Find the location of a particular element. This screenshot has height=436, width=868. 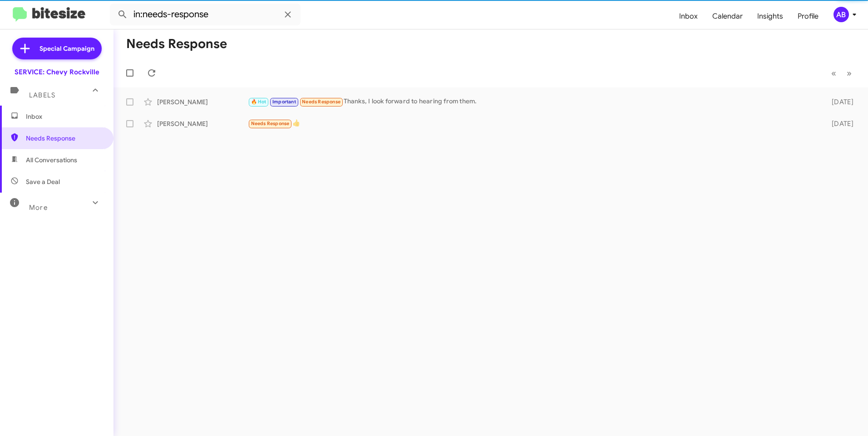

a: Profile is located at coordinates (808, 17).